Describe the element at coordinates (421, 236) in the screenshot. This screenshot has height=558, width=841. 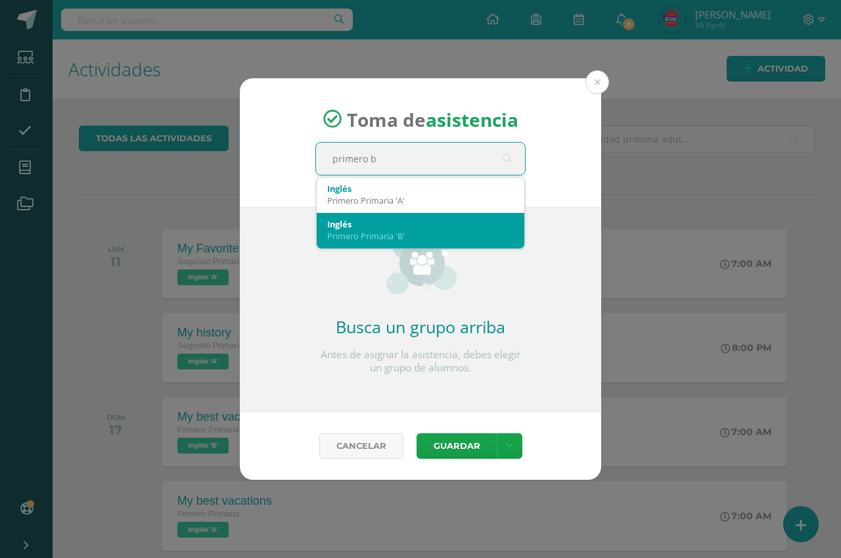
I see `div: Primero Primaria 'B'` at that location.